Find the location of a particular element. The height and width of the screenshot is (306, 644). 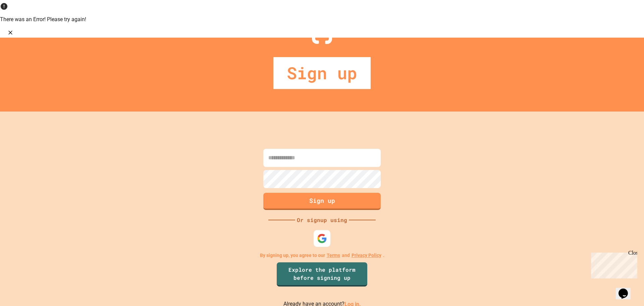

img: Logo.svg is located at coordinates (322, 27).